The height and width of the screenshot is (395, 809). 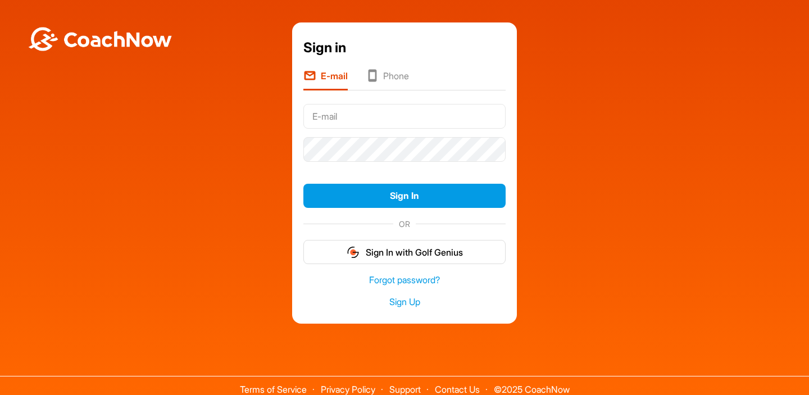 What do you see at coordinates (387, 80) in the screenshot?
I see `li: Phone` at bounding box center [387, 80].